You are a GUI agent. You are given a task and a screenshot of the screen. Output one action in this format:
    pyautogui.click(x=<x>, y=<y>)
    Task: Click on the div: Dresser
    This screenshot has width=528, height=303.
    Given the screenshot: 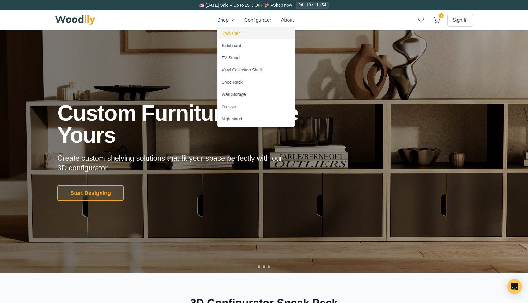 What is the action you would take?
    pyautogui.click(x=229, y=107)
    